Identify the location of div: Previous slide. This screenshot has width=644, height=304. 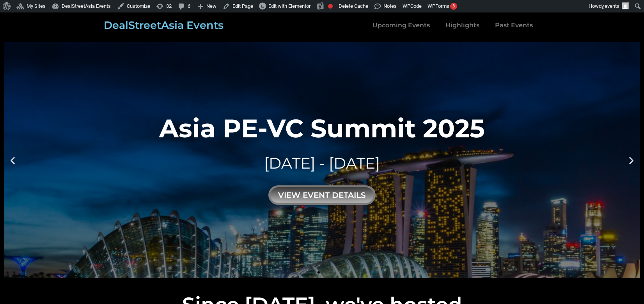
(12, 160).